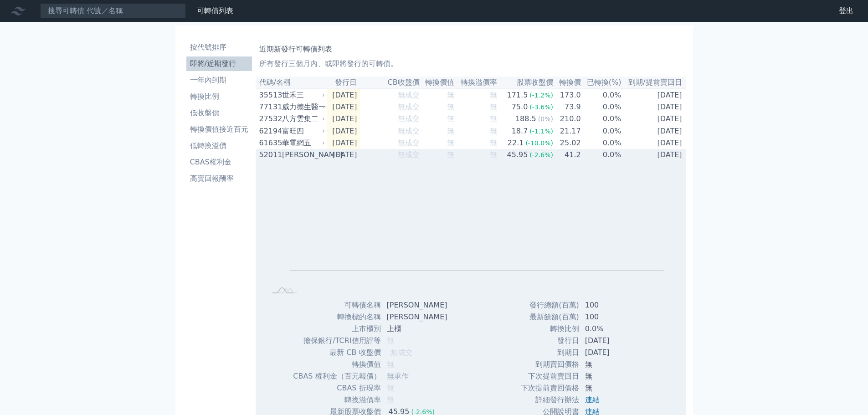 Image resolution: width=868 pixels, height=415 pixels. Describe the element at coordinates (219, 80) in the screenshot. I see `a: 一年內到期` at that location.